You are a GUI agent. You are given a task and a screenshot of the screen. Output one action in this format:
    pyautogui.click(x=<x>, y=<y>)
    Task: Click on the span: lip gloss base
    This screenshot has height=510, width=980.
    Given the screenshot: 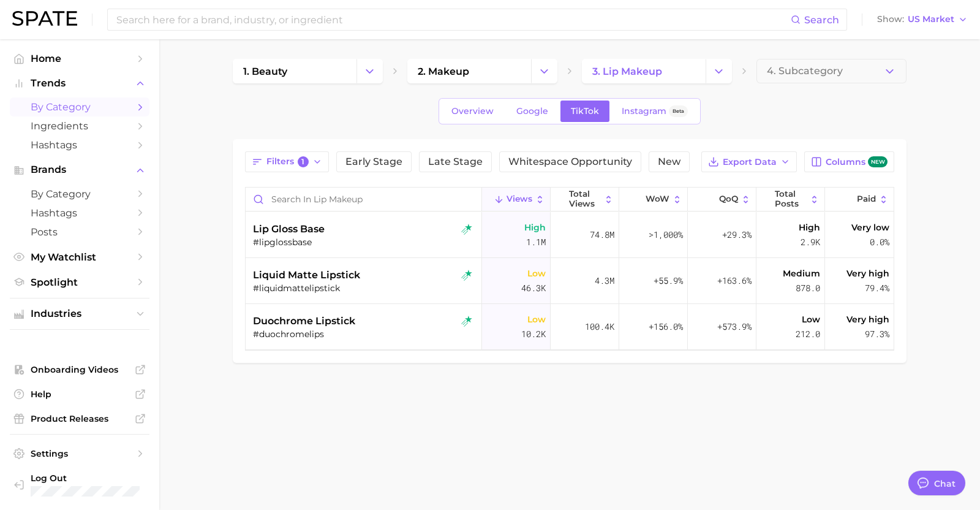 What is the action you would take?
    pyautogui.click(x=289, y=229)
    